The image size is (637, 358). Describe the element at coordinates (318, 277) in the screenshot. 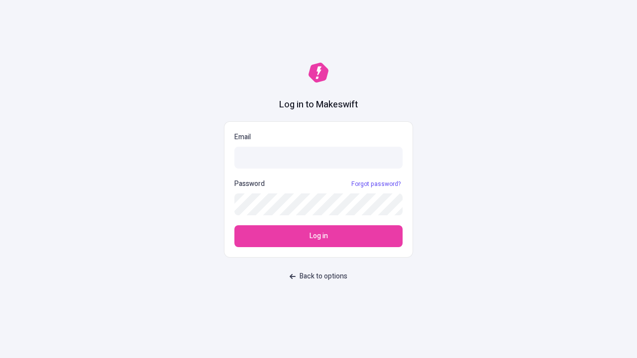

I see `button: Back to options` at that location.